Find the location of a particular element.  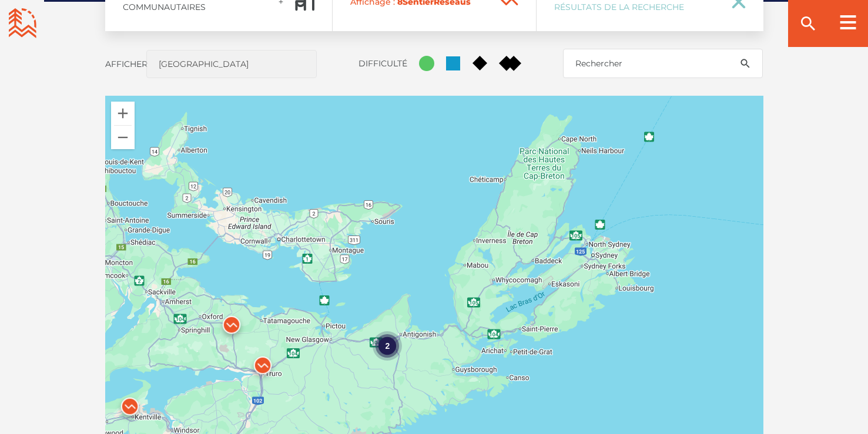

label: Afficher is located at coordinates (120, 64).